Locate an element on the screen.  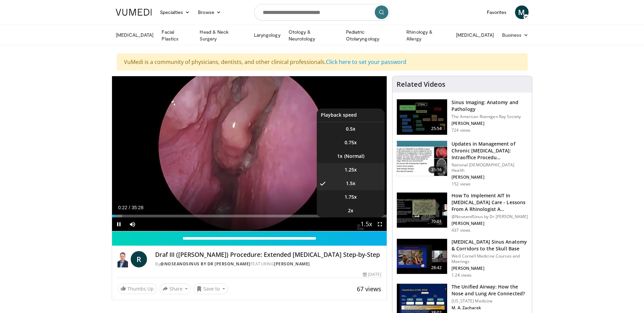
img: @NoseandSinus by Dr Richard Harvey is located at coordinates (123, 259).